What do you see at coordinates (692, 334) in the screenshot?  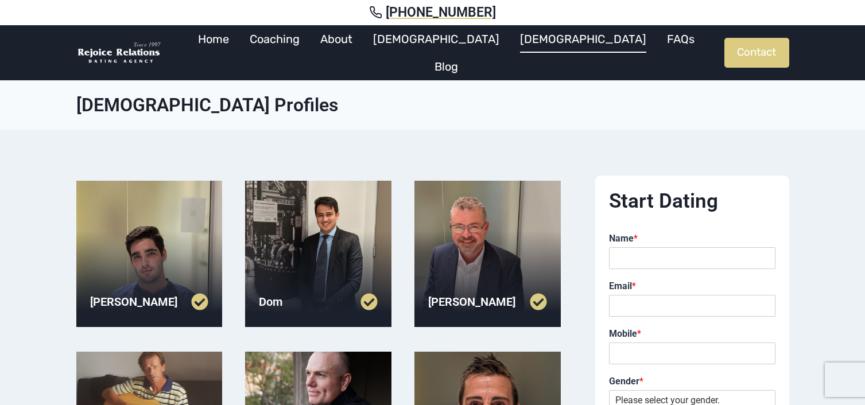 I see `label: Mobile` at bounding box center [692, 334].